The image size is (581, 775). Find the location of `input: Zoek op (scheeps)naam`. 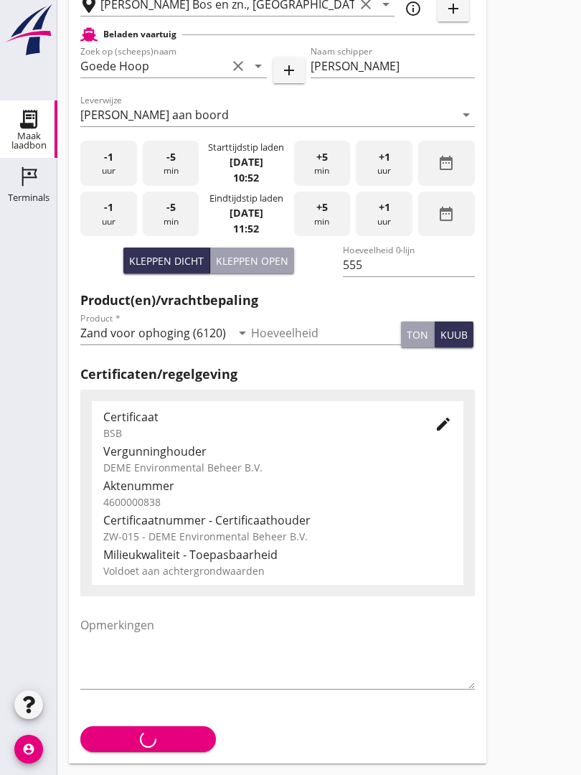

input: Zoek op (scheeps)naam is located at coordinates (153, 66).